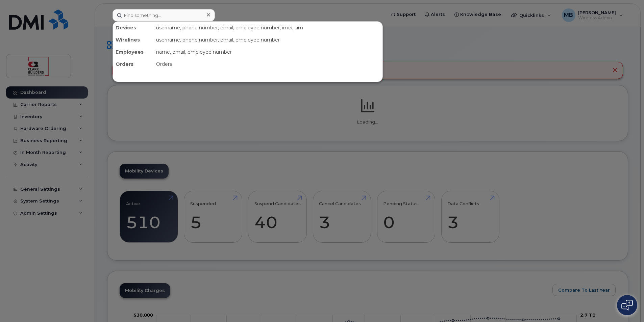 This screenshot has height=322, width=644. Describe the element at coordinates (268, 27) in the screenshot. I see `div: username, phone number, email, employee number, imei, sim` at that location.